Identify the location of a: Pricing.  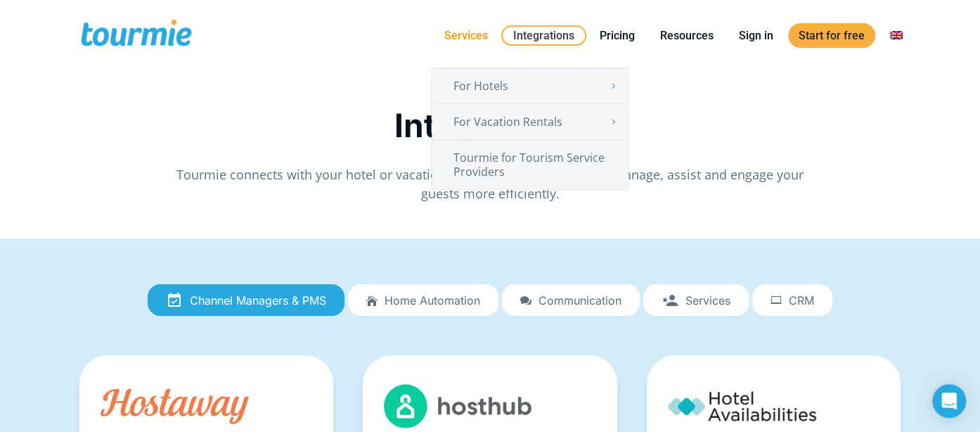
(617, 35).